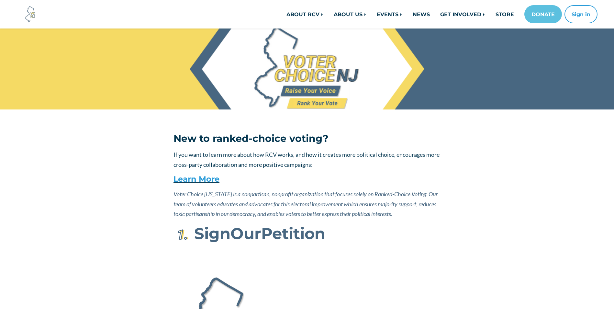 The image size is (614, 309). What do you see at coordinates (581, 14) in the screenshot?
I see `button: Sign in or sign up` at bounding box center [581, 14].